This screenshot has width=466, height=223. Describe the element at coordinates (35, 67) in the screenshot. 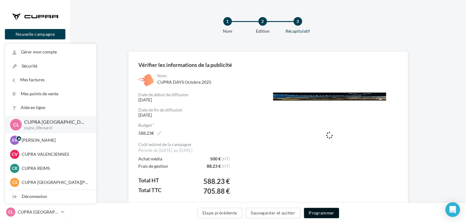

I see `a: Opérations` at that location.